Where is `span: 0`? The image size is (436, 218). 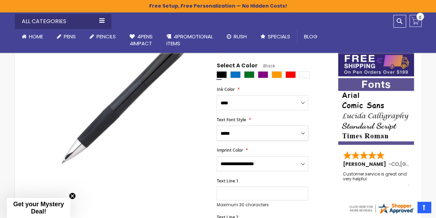 span: 0 is located at coordinates (420, 17).